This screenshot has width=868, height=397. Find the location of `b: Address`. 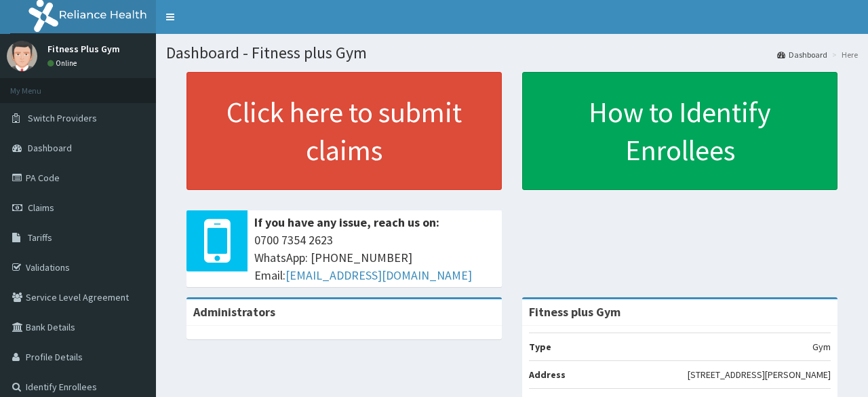

b: Address is located at coordinates (547, 374).